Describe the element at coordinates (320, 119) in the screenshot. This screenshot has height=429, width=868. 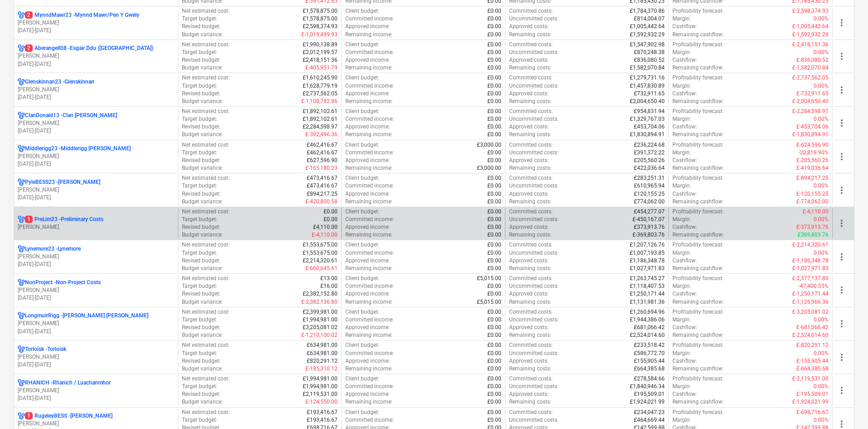
I see `p: £1,892,102.61` at that location.